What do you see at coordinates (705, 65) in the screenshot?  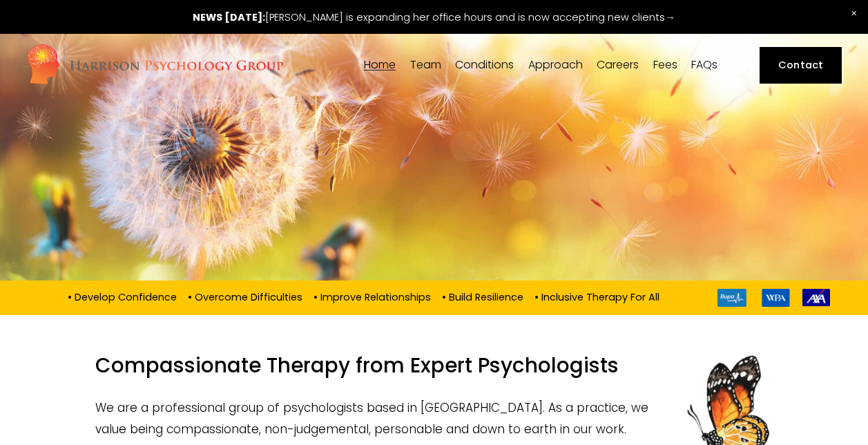 I see `a: FAQs` at bounding box center [705, 65].